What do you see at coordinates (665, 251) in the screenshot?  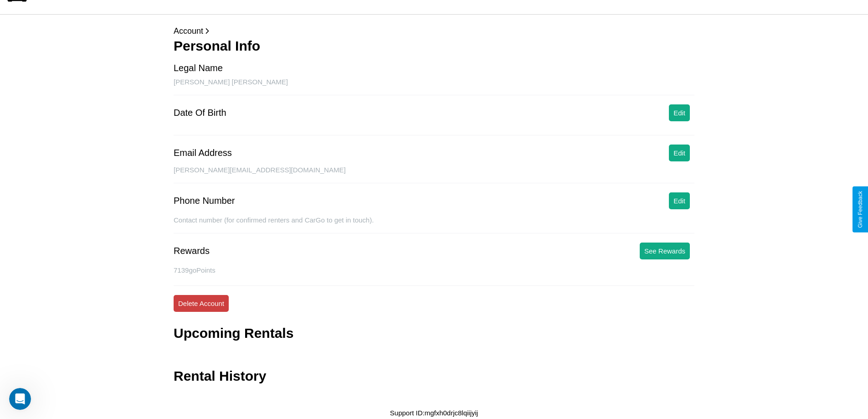 I see `button: See Rewards` at bounding box center [665, 251].